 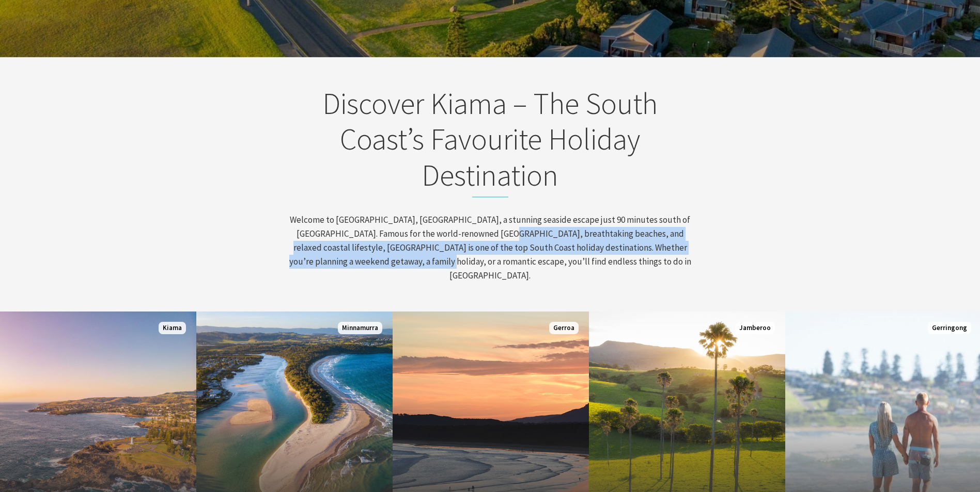 What do you see at coordinates (360, 329) in the screenshot?
I see `span: Minnamurra` at bounding box center [360, 329].